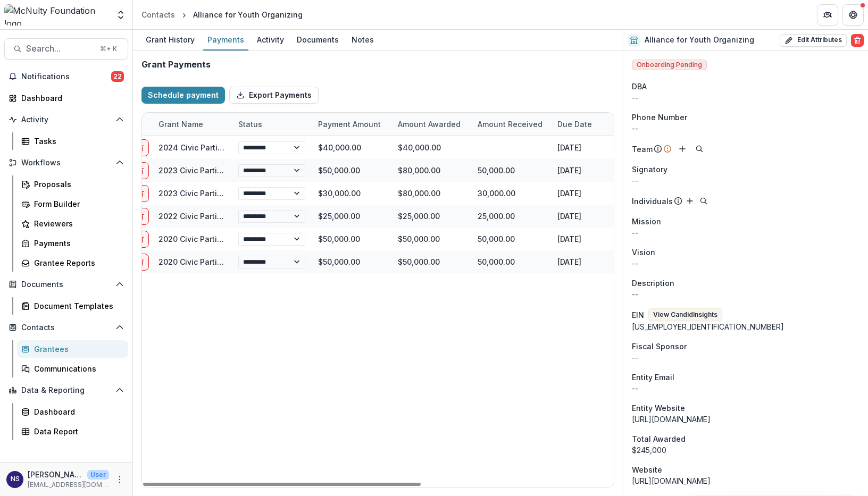 Image resolution: width=868 pixels, height=496 pixels. What do you see at coordinates (76, 368) in the screenshot?
I see `div: Communications` at bounding box center [76, 368].